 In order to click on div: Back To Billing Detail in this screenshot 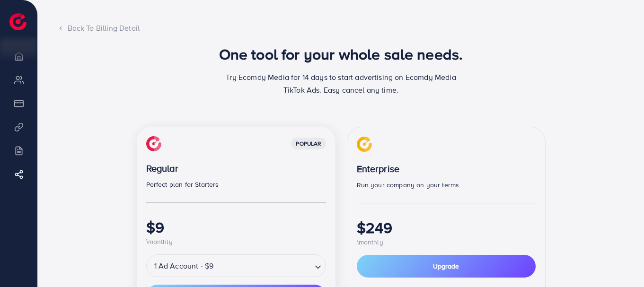, I will do `click(341, 28)`.